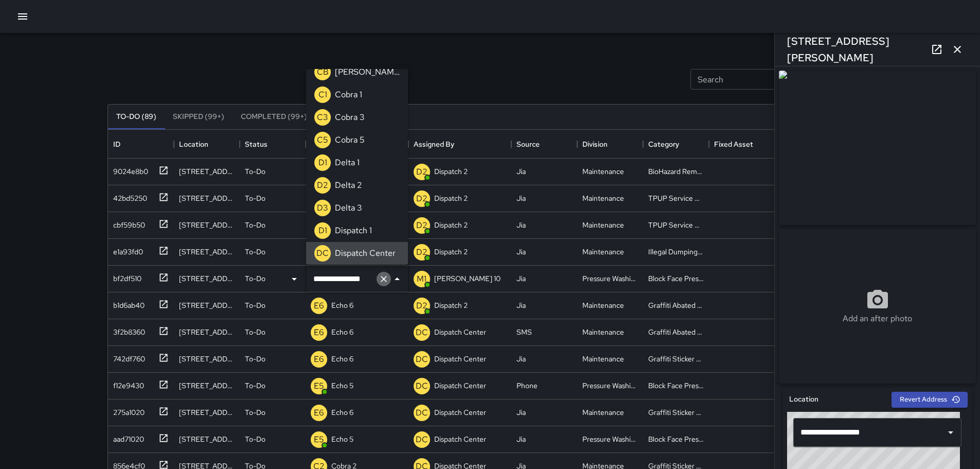 The image size is (980, 469). What do you see at coordinates (384, 279) in the screenshot?
I see `button: Clear` at bounding box center [384, 279].